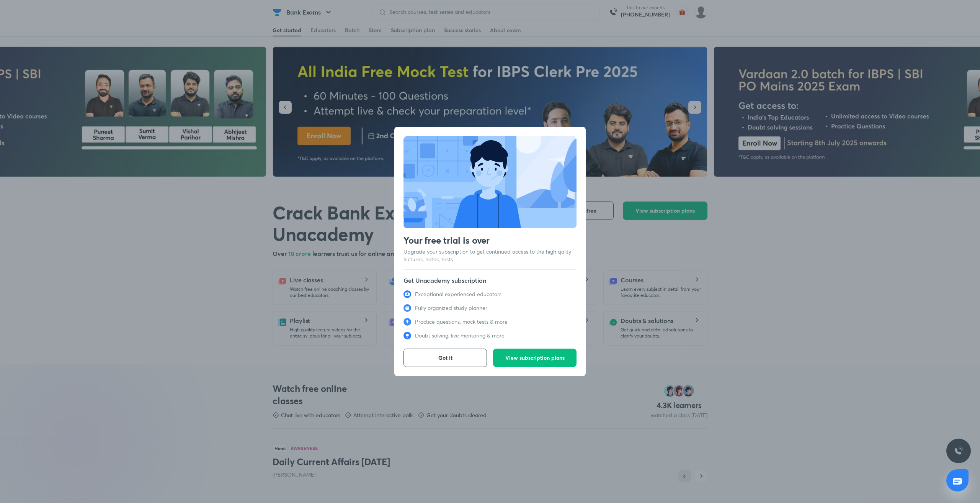 The width and height of the screenshot is (980, 503). Describe the element at coordinates (445, 358) in the screenshot. I see `button: Got it` at that location.